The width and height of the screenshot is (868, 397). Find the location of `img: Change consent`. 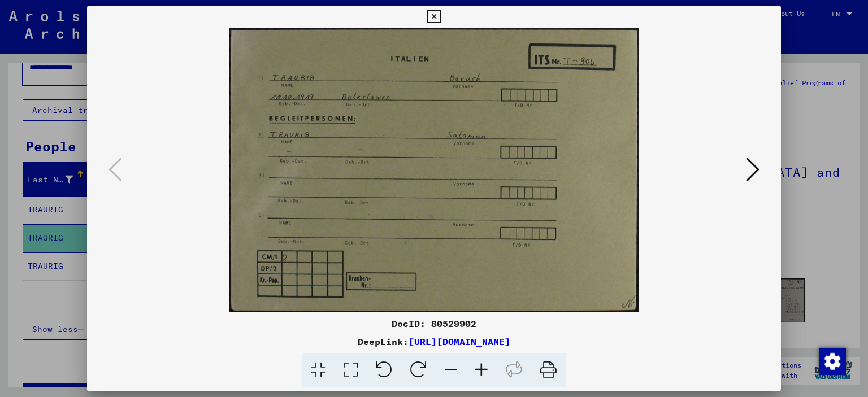

img: Change consent is located at coordinates (832, 361).